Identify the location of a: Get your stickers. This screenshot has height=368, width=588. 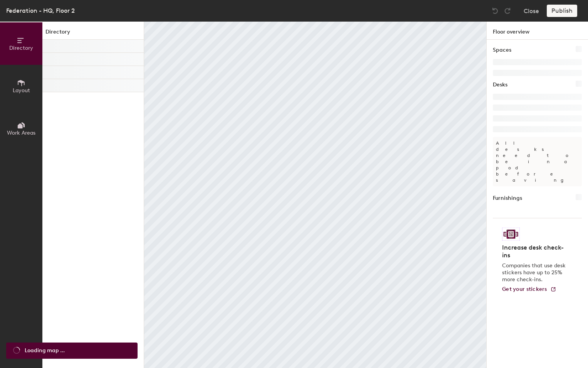
(529, 289).